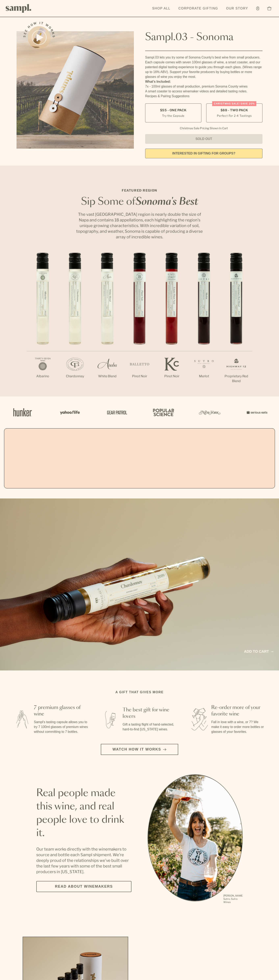 This screenshot has height=980, width=279. Describe the element at coordinates (256, 412) in the screenshot. I see `img: Artboard_7_5b34974b-f019-449e-91fb-745f8d0877ee_x450.png` at that location.